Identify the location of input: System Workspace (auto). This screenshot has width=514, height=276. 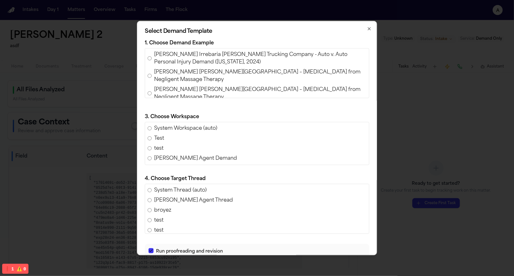
(149, 128).